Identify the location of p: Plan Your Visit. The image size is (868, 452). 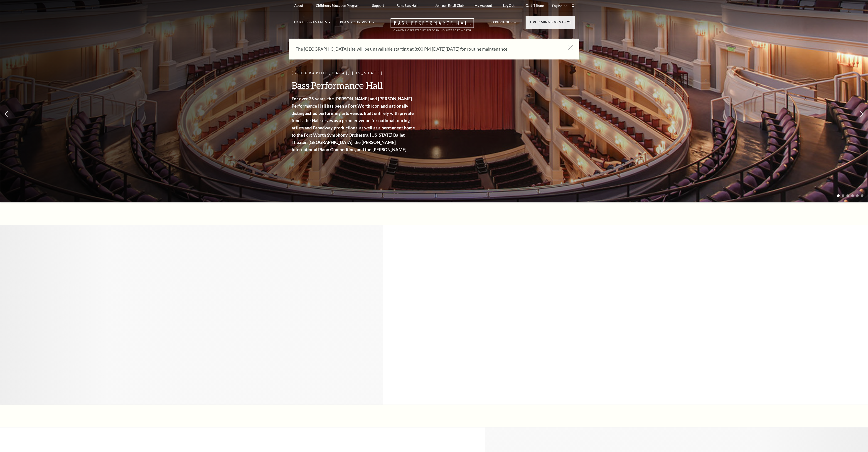
(355, 23).